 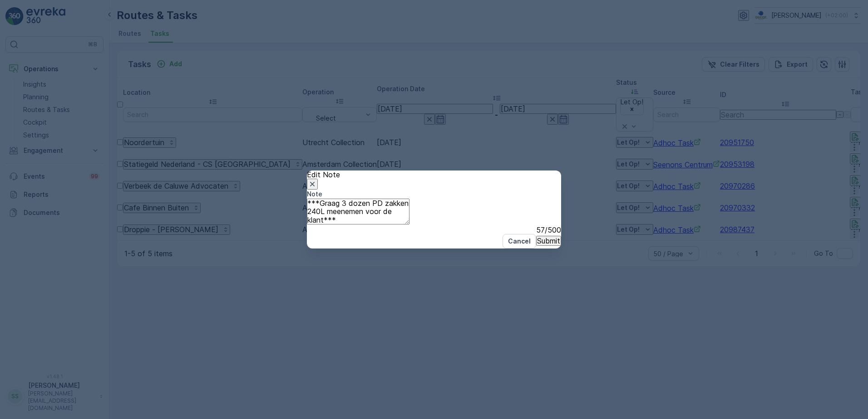 I want to click on p: Cancel, so click(x=519, y=242).